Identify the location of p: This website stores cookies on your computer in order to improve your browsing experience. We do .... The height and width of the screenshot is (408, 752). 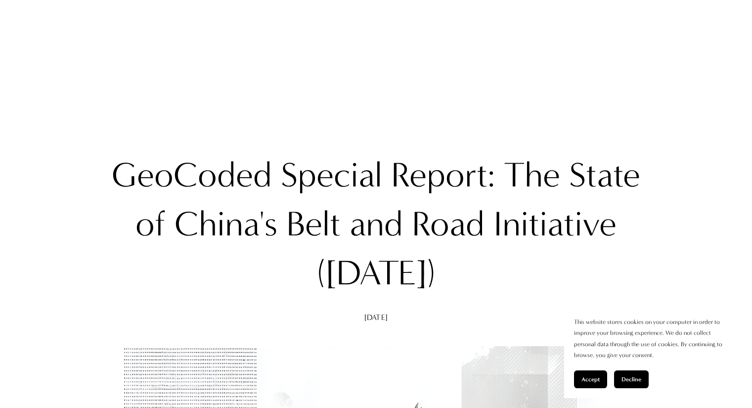
(653, 338).